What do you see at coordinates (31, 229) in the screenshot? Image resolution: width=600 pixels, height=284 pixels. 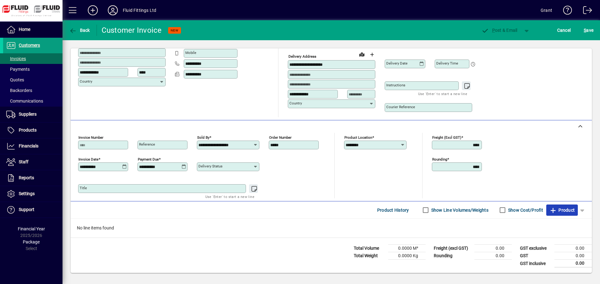 I see `span: Financial Year` at bounding box center [31, 229].